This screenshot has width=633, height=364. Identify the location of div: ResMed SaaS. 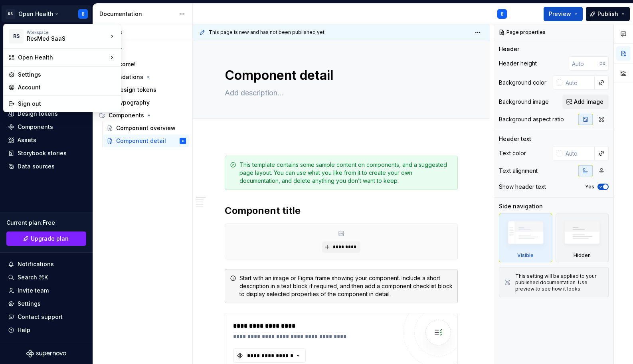
(61, 38).